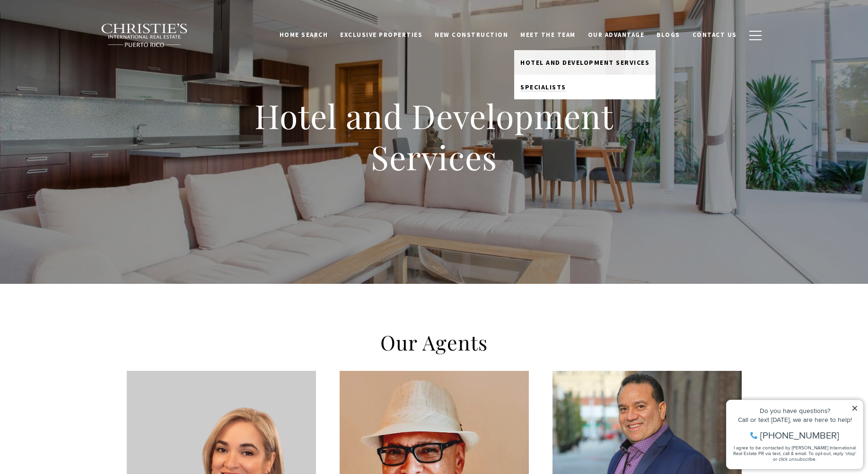 This screenshot has width=868, height=474. What do you see at coordinates (585, 63) in the screenshot?
I see `a: Hotel and Development Services` at bounding box center [585, 63].